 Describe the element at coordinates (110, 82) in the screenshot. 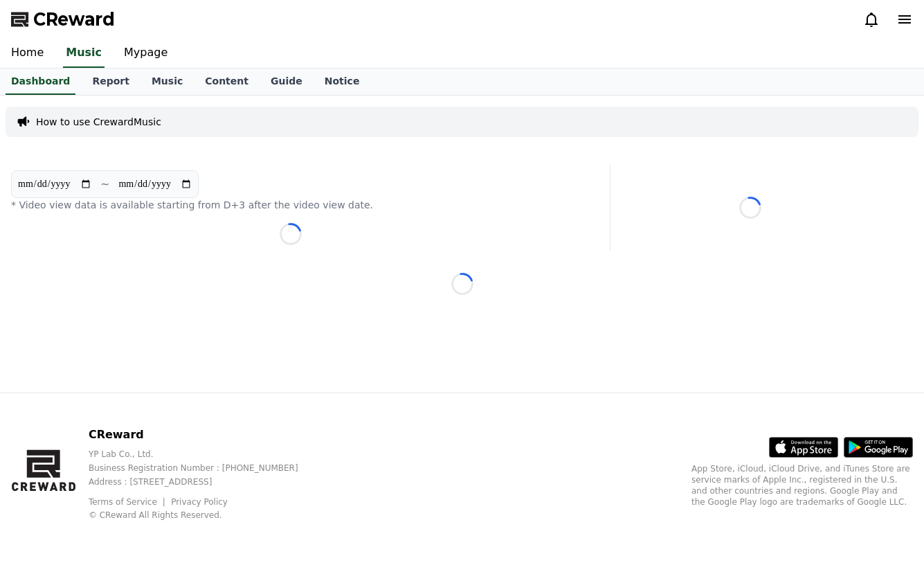

I see `a: Report` at that location.